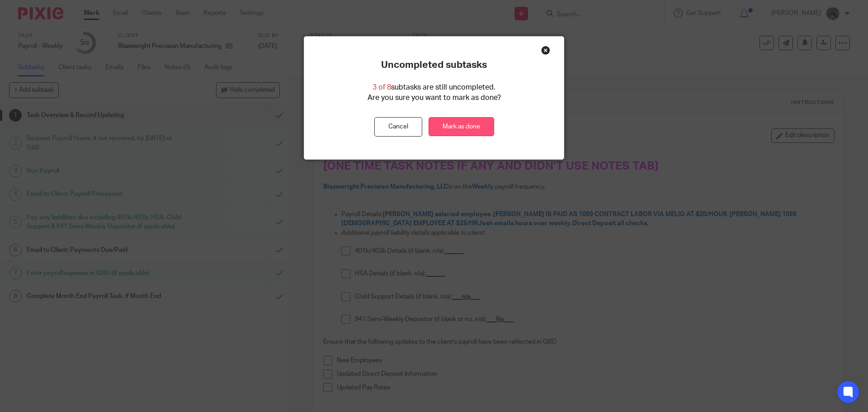  I want to click on a: Mark as done, so click(461, 127).